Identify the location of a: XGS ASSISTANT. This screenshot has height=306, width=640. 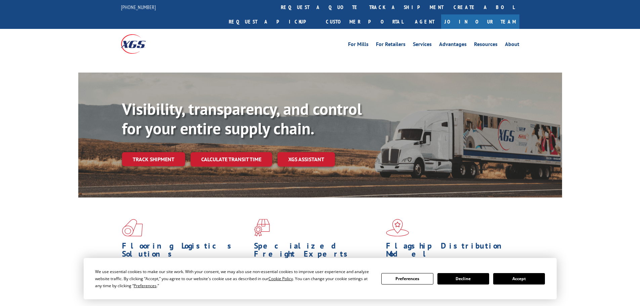
(306, 159).